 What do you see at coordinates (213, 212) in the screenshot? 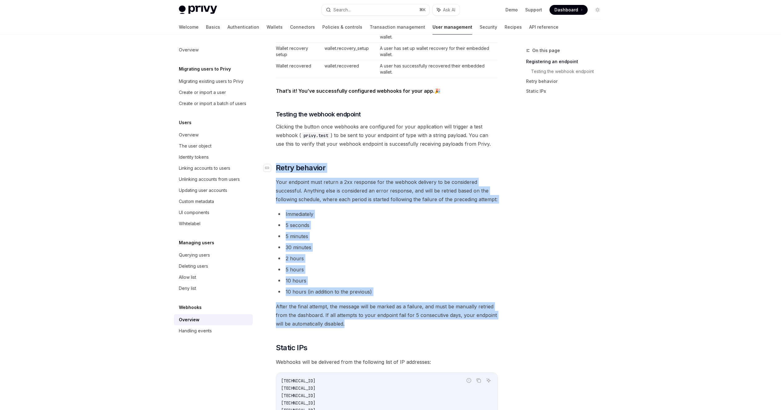
I see `a: UI components` at bounding box center [213, 212].